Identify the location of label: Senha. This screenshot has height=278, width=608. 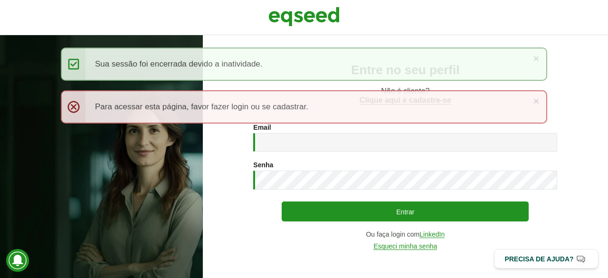
(263, 165).